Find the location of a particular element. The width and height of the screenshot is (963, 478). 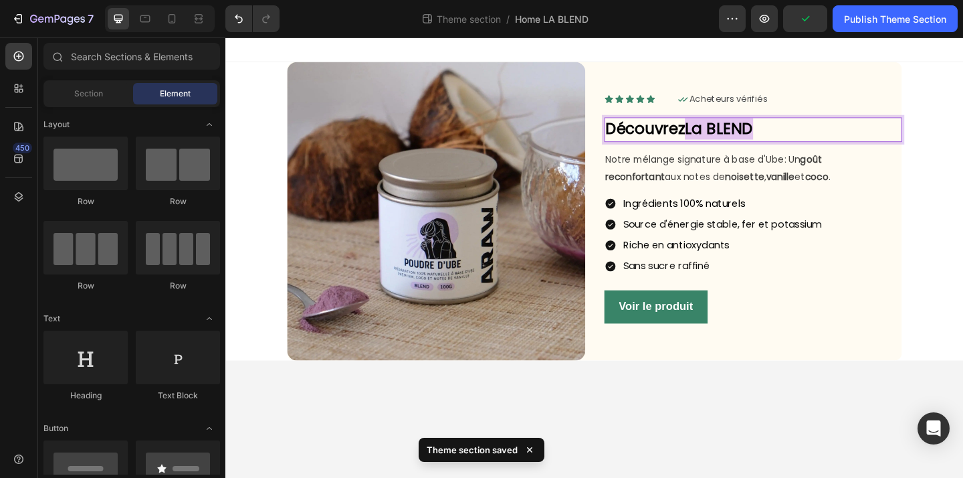

img: gempages_582038609335419505-90bf5acf-d85c-47a9-821d-0f850e29d0d3.webp is located at coordinates (229, 189).